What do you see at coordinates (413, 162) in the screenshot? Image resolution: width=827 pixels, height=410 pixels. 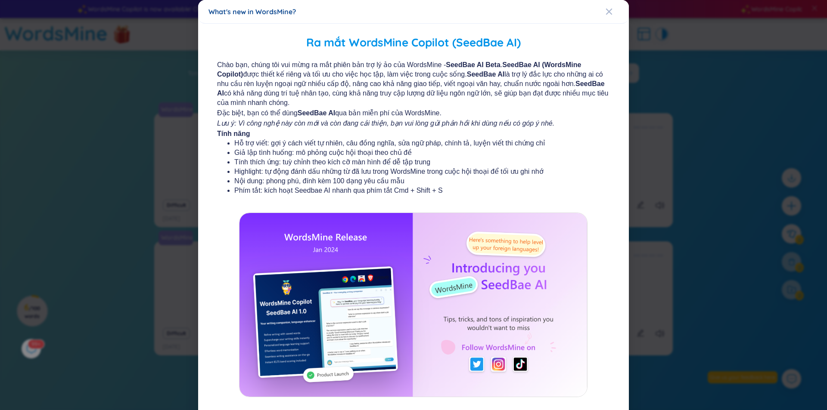 I see `li: Tính thích ứng: tuỳ chỉnh theo kích cỡ màn hình để dễ tập trung` at bounding box center [413, 162].